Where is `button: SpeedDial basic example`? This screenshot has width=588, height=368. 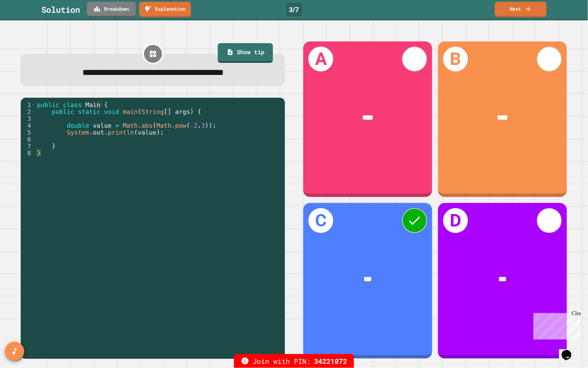
button: SpeedDial basic example is located at coordinates (14, 351).